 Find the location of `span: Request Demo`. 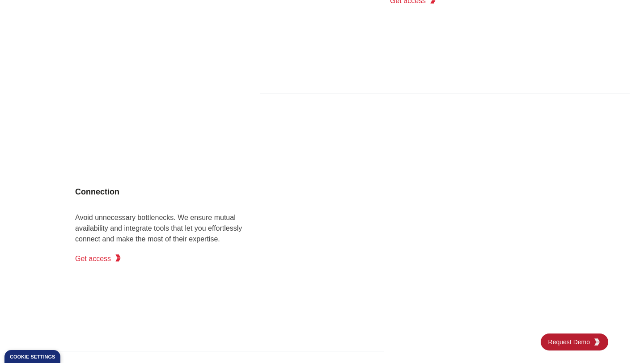

span: Request Demo is located at coordinates (571, 342).